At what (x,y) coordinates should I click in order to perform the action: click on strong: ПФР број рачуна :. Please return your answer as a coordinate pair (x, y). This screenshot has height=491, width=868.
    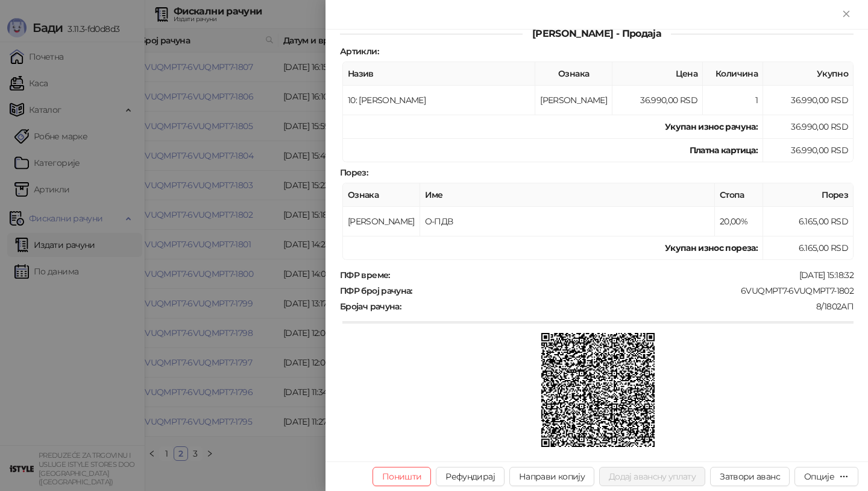
    Looking at the image, I should click on (376, 290).